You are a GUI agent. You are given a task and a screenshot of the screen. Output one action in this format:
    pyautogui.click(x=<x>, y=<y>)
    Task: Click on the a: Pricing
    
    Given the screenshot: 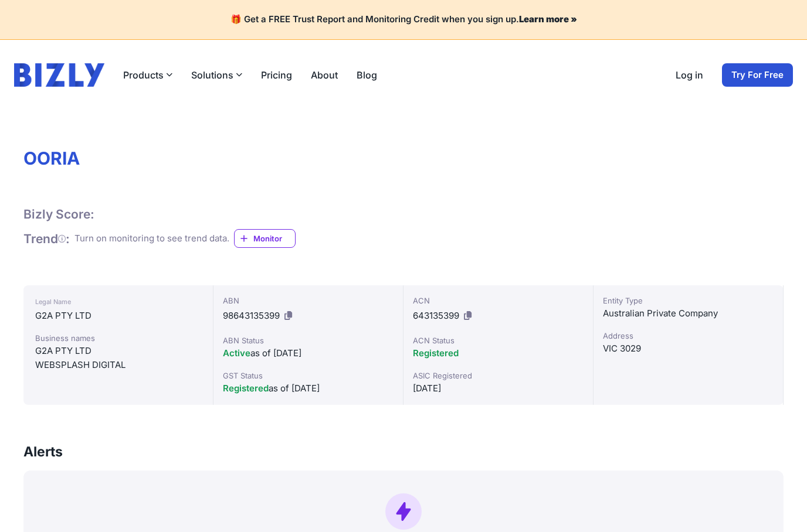 What is the action you would take?
    pyautogui.click(x=276, y=75)
    